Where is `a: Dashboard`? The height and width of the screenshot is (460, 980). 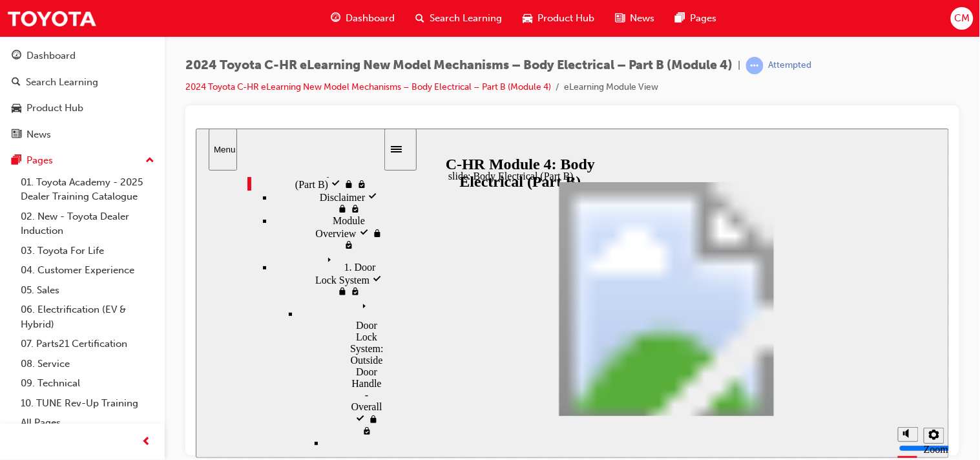
a: Dashboard is located at coordinates (82, 56).